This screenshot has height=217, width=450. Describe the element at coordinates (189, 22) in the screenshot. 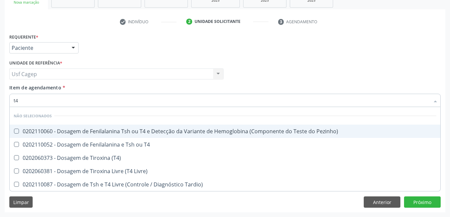

I see `div: 2` at that location.